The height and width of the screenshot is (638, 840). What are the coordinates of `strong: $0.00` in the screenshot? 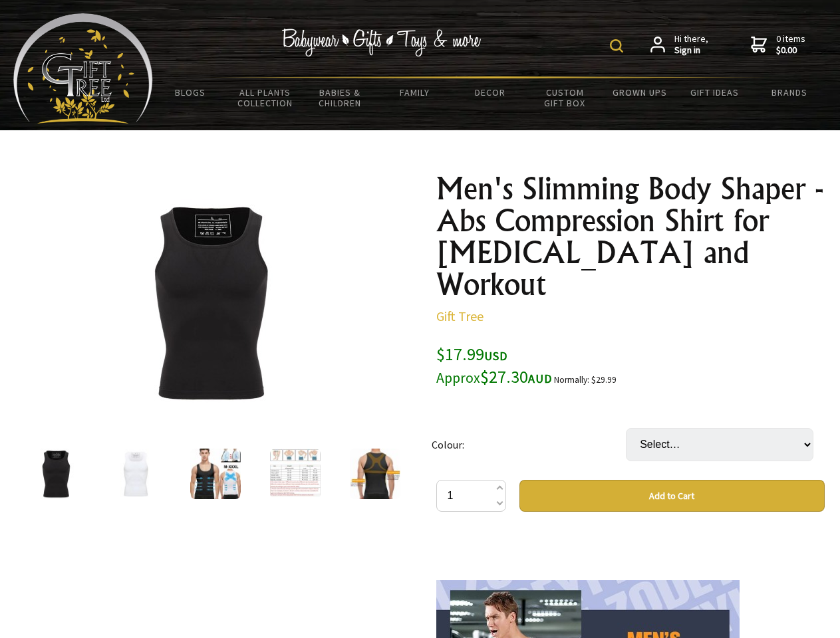 It's located at (790, 50).